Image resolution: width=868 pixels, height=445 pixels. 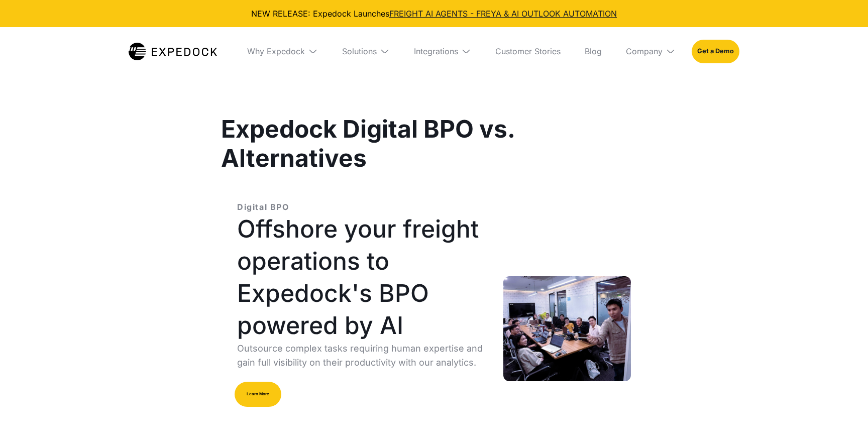 What do you see at coordinates (258, 395) in the screenshot?
I see `a: Learn More` at bounding box center [258, 395].